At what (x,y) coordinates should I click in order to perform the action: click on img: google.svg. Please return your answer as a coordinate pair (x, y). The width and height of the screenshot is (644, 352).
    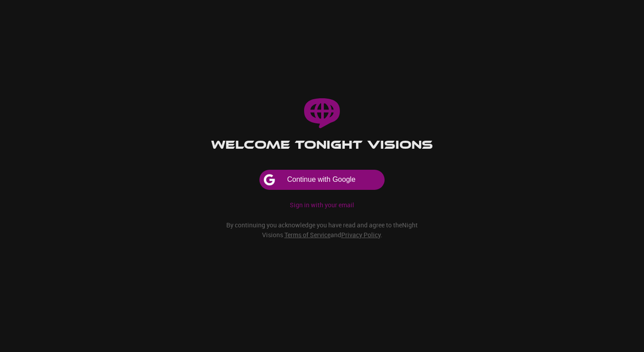
    Looking at the image, I should click on (275, 179).